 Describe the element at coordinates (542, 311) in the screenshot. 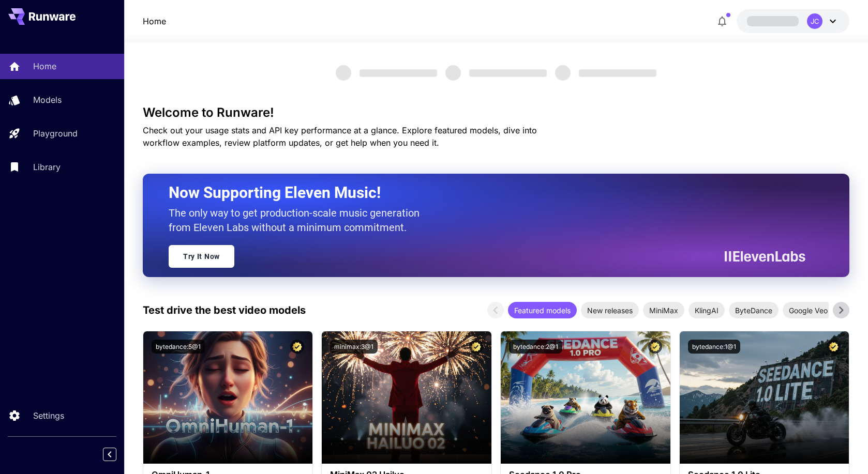

I see `div: Featured models` at that location.